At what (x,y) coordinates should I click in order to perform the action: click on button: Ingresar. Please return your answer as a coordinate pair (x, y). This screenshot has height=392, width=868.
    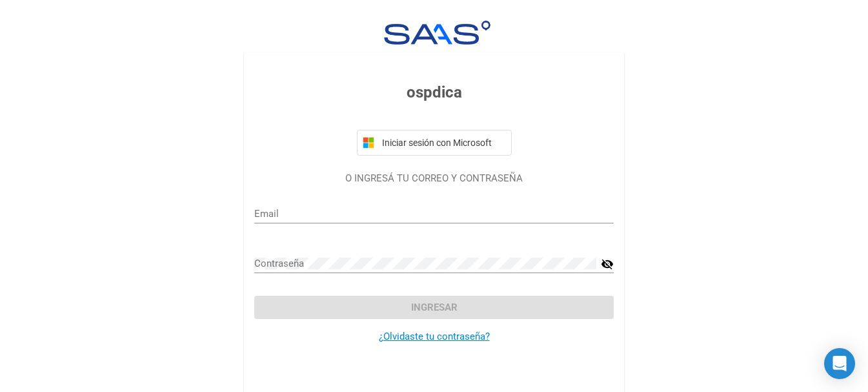
    Looking at the image, I should click on (434, 307).